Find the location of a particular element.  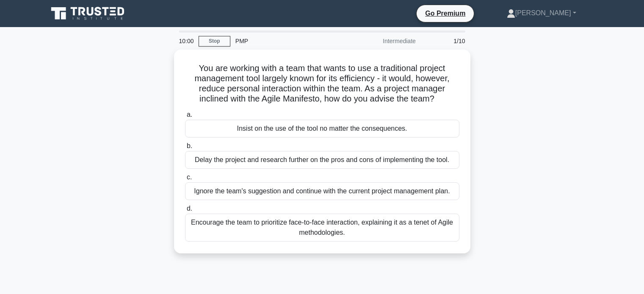

div: 1/10 is located at coordinates (445, 41).